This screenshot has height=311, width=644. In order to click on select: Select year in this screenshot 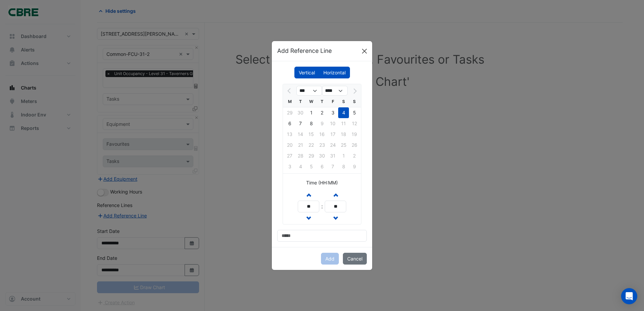, I will do `click(335, 91)`.